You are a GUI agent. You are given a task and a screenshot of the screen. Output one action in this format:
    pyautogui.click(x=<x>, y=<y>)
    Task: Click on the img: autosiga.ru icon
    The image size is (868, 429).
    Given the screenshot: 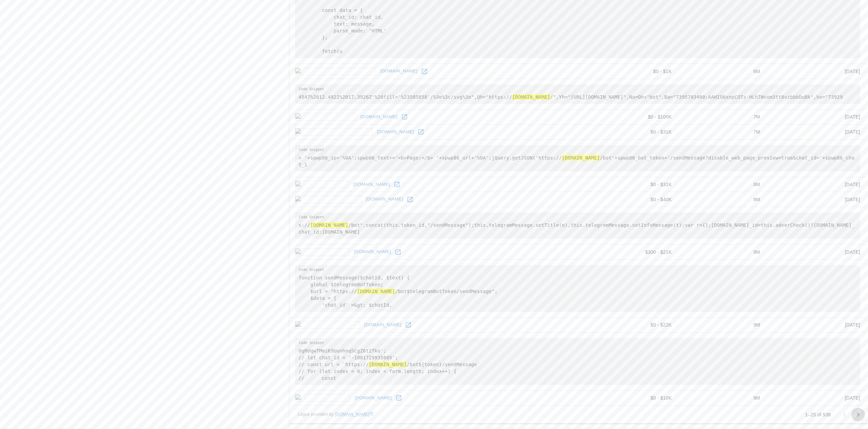 What is the action you would take?
    pyautogui.click(x=323, y=398)
    